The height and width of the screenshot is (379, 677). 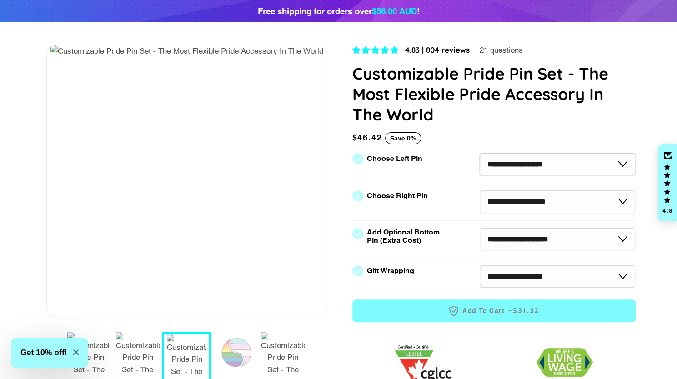 I want to click on span: $56.00 AUD, so click(x=394, y=11).